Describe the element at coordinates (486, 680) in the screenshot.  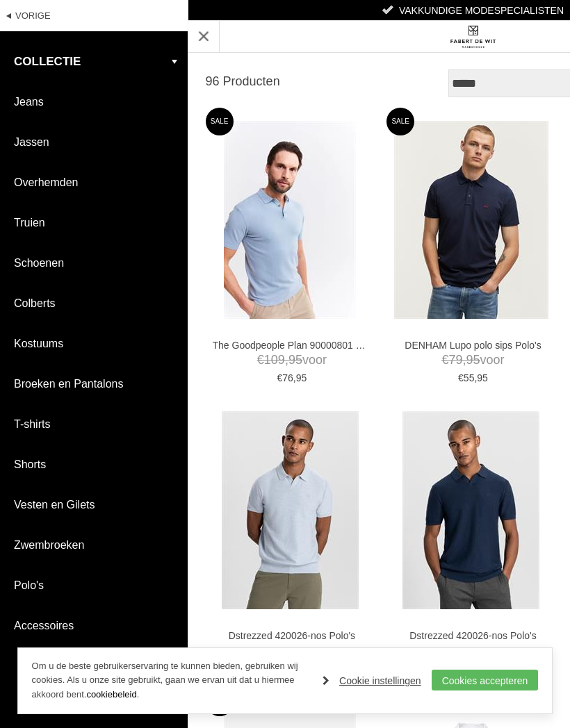
I see `a: Cookies accepteren` at that location.